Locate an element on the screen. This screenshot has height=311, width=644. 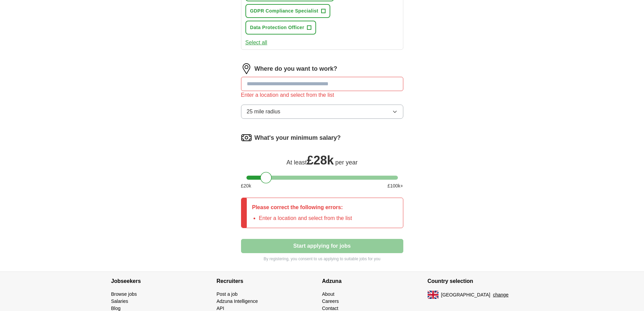
span: At least is located at coordinates (296, 163).